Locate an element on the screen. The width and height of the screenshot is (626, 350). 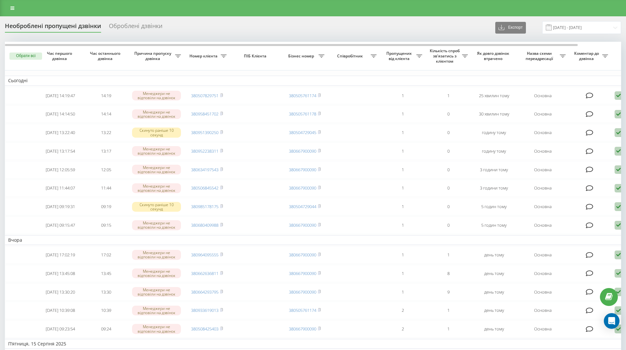
a: 380680409988 is located at coordinates (205, 225).